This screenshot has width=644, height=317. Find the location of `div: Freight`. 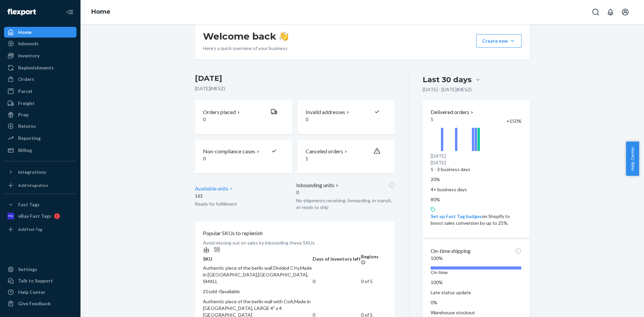

div: Freight is located at coordinates (26, 103).